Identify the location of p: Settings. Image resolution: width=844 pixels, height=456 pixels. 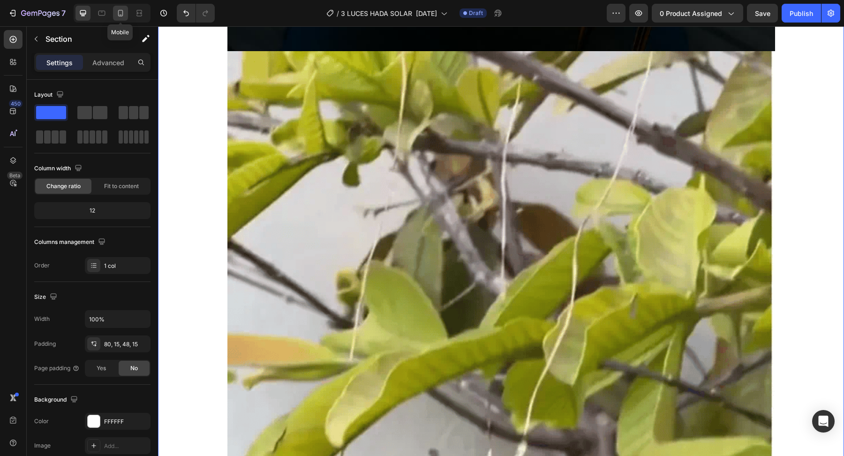
(60, 62).